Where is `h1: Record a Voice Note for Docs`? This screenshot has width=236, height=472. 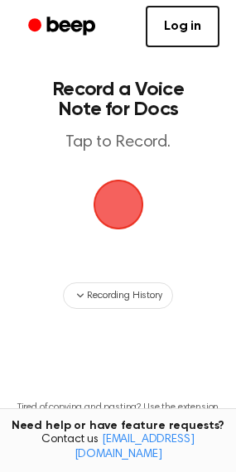 h1: Record a Voice Note for Docs is located at coordinates (118, 99).